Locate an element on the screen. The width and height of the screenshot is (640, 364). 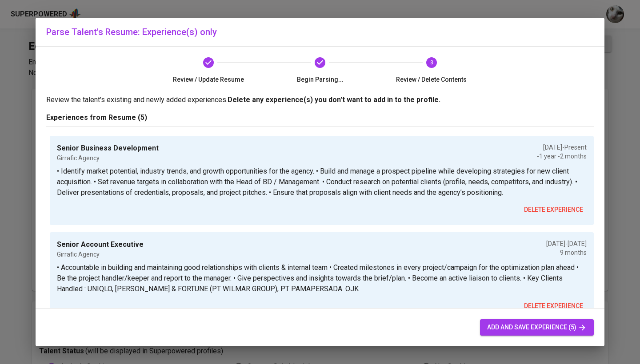
b: Delete any experience(s) you don't want to add in to the profile. is located at coordinates (334, 100).